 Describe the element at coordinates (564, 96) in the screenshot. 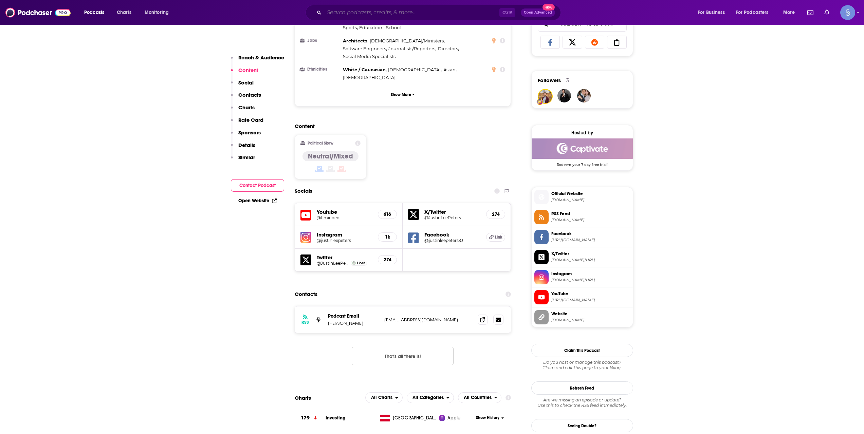

I see `a: JohirMia` at that location.